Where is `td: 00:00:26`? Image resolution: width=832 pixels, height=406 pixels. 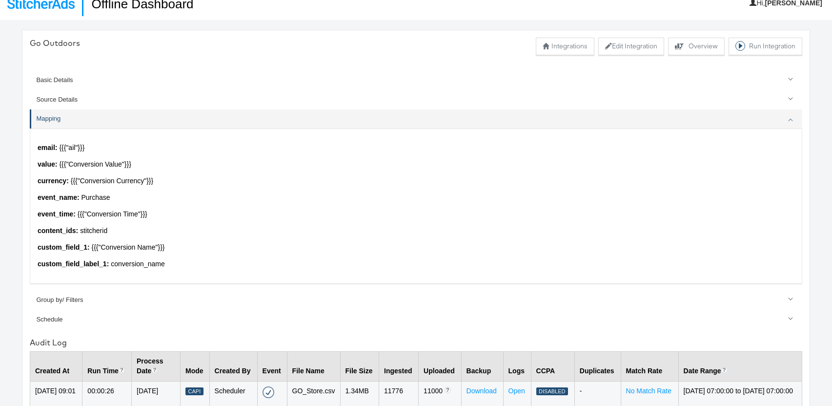 td: 00:00:26 is located at coordinates (107, 393).